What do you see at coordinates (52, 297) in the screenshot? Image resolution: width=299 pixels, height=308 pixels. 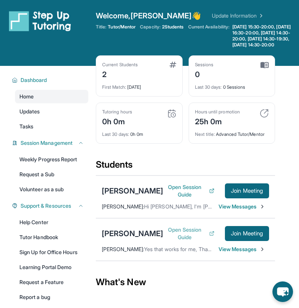 I see `a: Report a bug` at bounding box center [52, 297].